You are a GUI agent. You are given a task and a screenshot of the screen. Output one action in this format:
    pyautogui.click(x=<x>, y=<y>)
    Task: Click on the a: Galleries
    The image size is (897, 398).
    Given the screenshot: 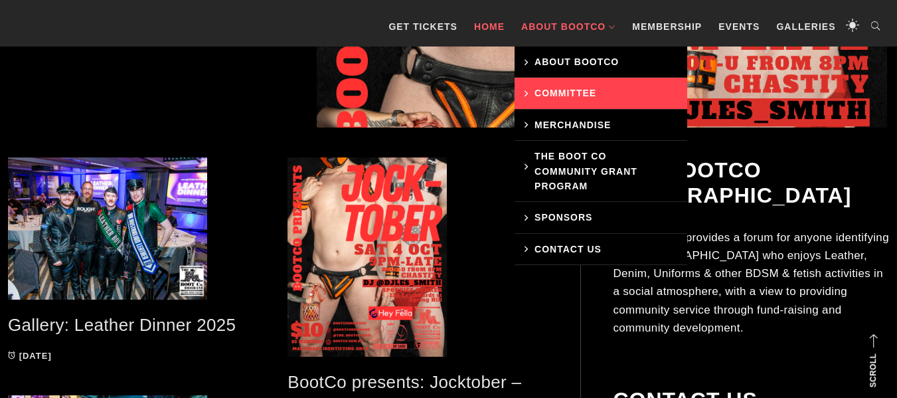 What is the action you would take?
    pyautogui.click(x=805, y=27)
    